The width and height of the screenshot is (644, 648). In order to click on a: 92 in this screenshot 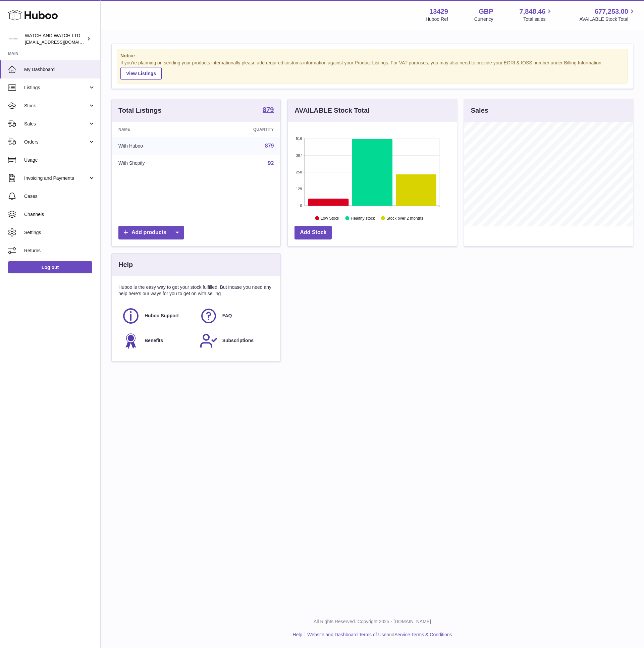, I will do `click(271, 163)`.